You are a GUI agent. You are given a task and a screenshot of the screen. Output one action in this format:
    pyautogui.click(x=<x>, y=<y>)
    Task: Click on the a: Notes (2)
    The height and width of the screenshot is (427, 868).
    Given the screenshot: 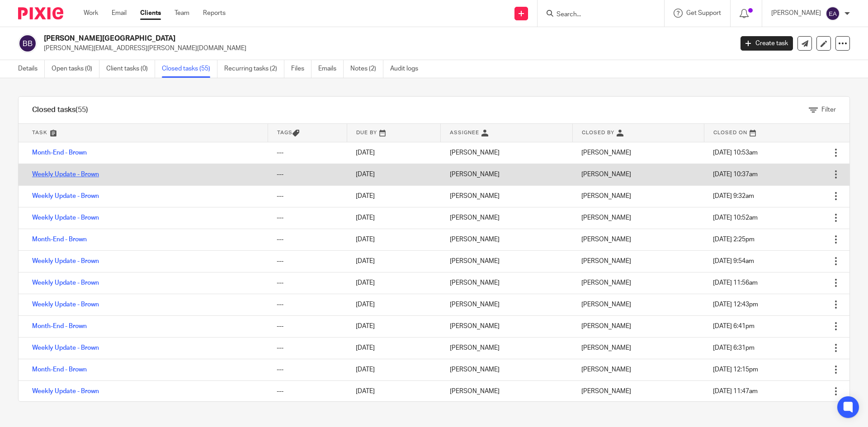 What is the action you would take?
    pyautogui.click(x=367, y=69)
    